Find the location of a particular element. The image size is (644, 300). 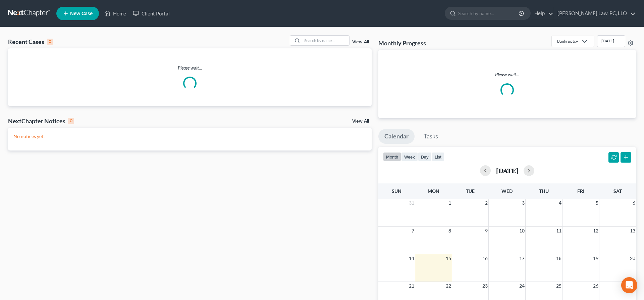

div: Bankruptcy is located at coordinates (568, 41).